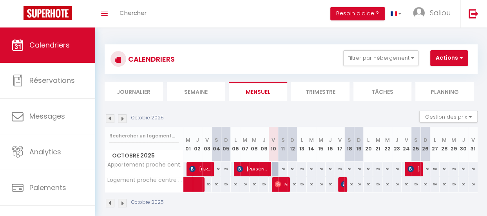 The height and width of the screenshot is (216, 487). Describe the element at coordinates (473, 144) in the screenshot. I see `th: 31` at that location.